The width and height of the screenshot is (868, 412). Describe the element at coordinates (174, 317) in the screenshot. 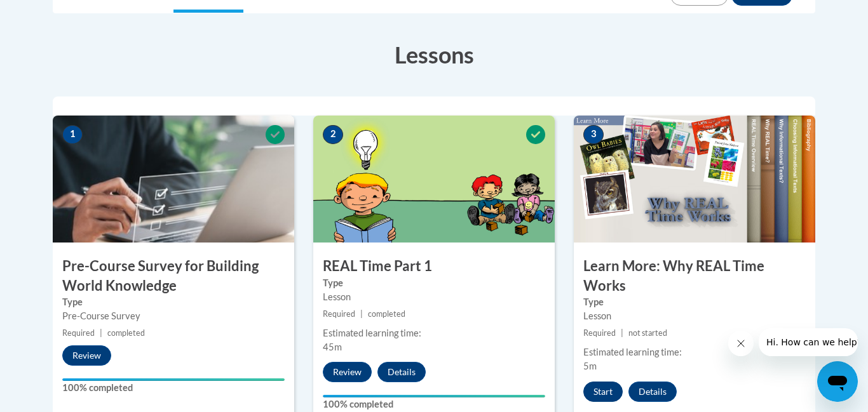

I see `div: Pre-Course Survey` at that location.